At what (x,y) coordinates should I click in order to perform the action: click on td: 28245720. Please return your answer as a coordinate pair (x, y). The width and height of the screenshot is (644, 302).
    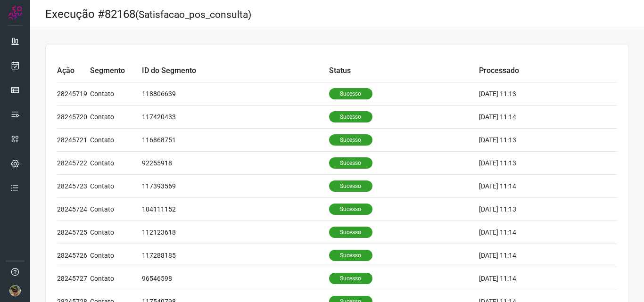
    Looking at the image, I should click on (73, 117).